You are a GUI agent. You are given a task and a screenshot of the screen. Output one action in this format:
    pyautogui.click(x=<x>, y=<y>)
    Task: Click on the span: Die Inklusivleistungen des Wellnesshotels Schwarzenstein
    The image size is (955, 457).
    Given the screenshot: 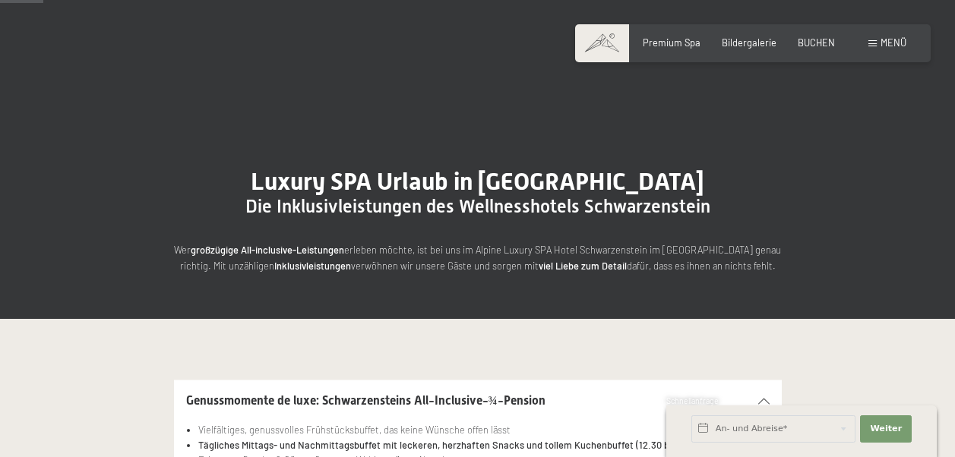 What is the action you would take?
    pyautogui.click(x=478, y=207)
    